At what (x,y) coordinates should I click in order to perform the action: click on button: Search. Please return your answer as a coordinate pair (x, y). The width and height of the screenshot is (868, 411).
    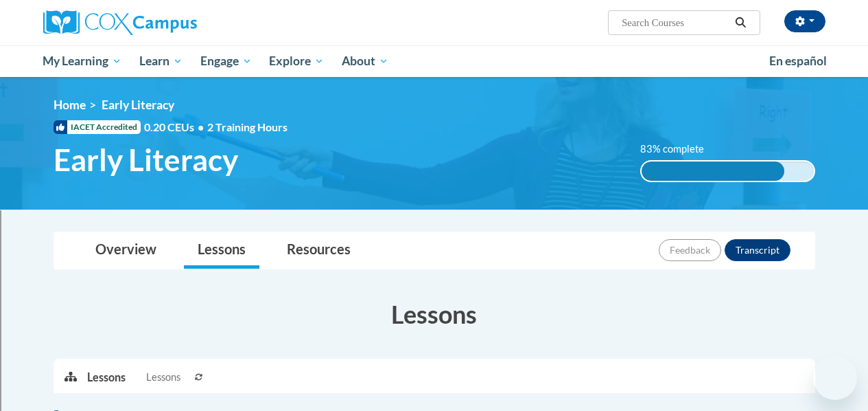
    Looking at the image, I should click on (741, 23).